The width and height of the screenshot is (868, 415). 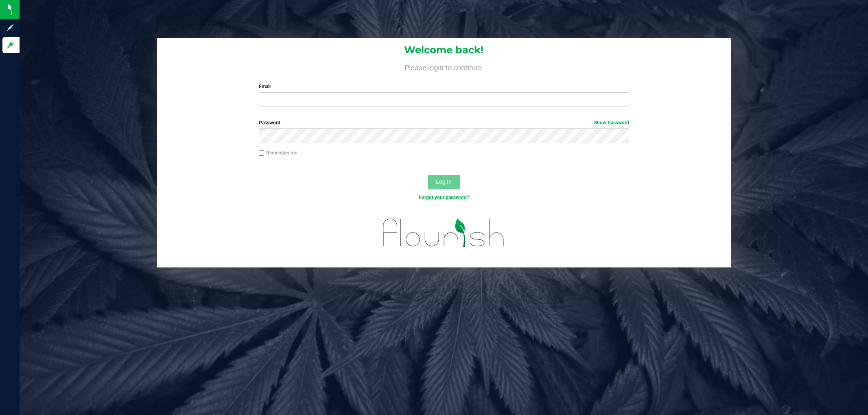 What do you see at coordinates (278, 153) in the screenshot?
I see `label: Remember me` at bounding box center [278, 153].